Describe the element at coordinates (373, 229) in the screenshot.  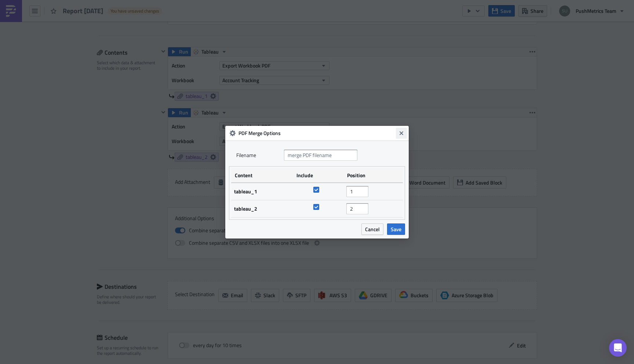
I see `button: Cancel` at that location.